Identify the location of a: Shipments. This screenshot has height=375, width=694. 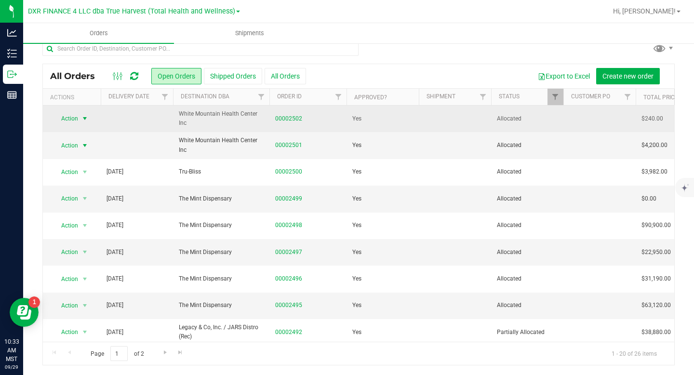
(249, 33).